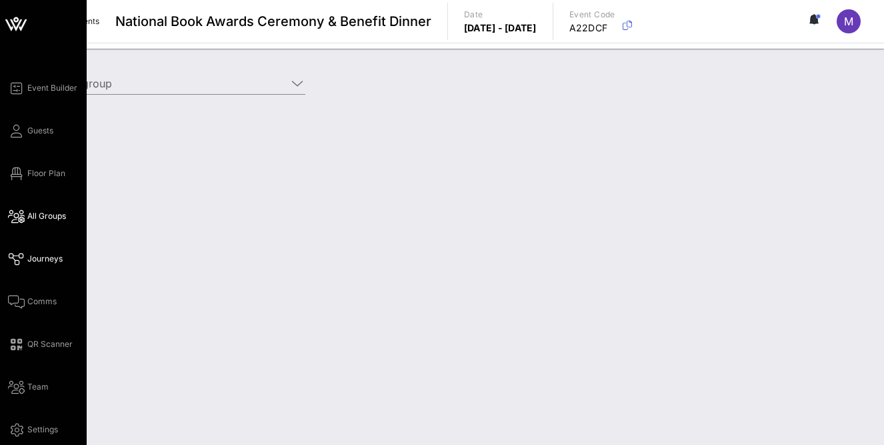 The image size is (884, 445). Describe the element at coordinates (45, 259) in the screenshot. I see `span: Journeys` at that location.